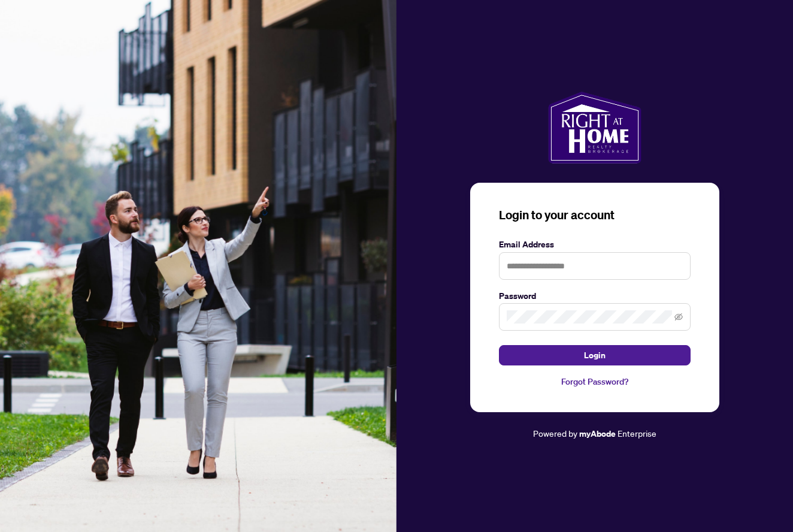 Image resolution: width=793 pixels, height=532 pixels. Describe the element at coordinates (595, 355) in the screenshot. I see `button: Login` at that location.